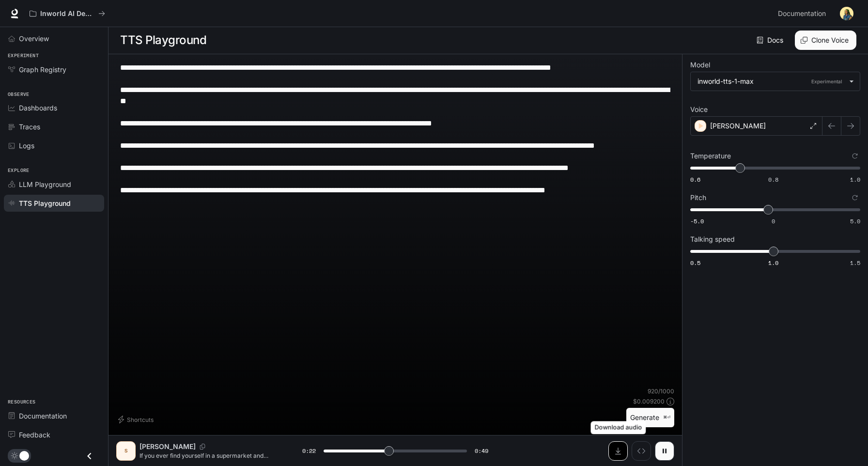 The height and width of the screenshot is (466, 868). What do you see at coordinates (618, 427) in the screenshot?
I see `div: Download audio` at bounding box center [618, 427].